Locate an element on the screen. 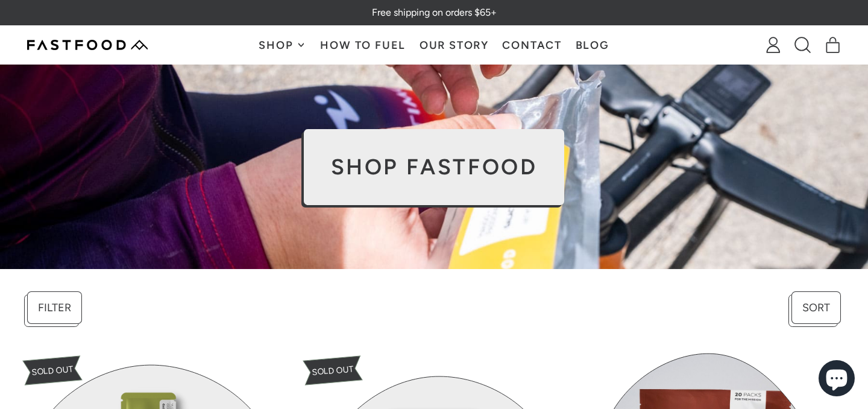  a: How To Fuel is located at coordinates (363, 45).